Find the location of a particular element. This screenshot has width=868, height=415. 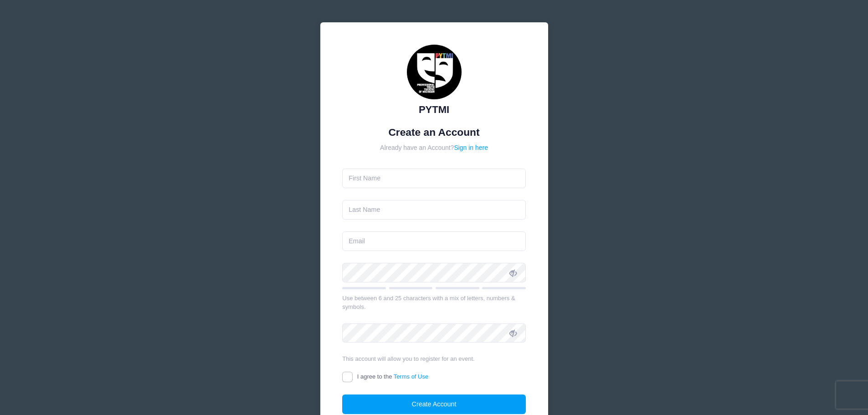

input: Last Name is located at coordinates (434, 209).